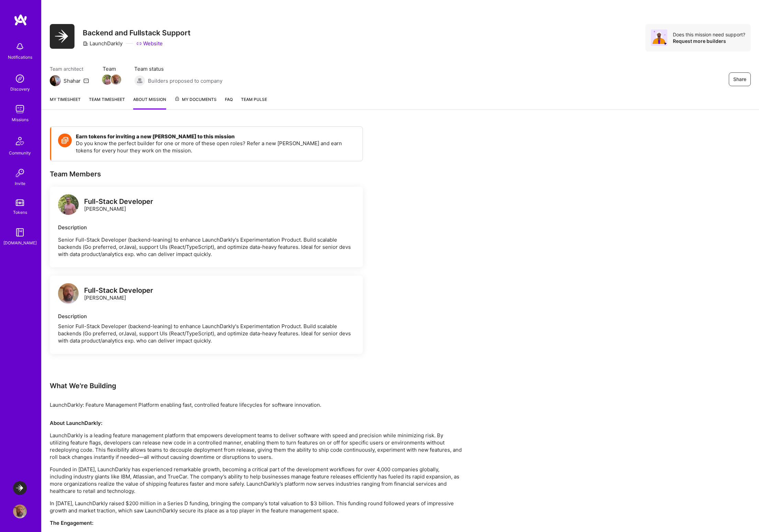  I want to click on img: Invite, so click(20, 173).